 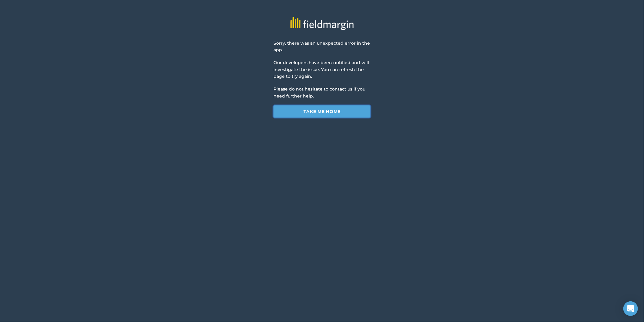 What do you see at coordinates (322, 69) in the screenshot?
I see `p: Our developers have been notified and will investigate the issue. You can refresh the page to try...` at bounding box center [322, 69].